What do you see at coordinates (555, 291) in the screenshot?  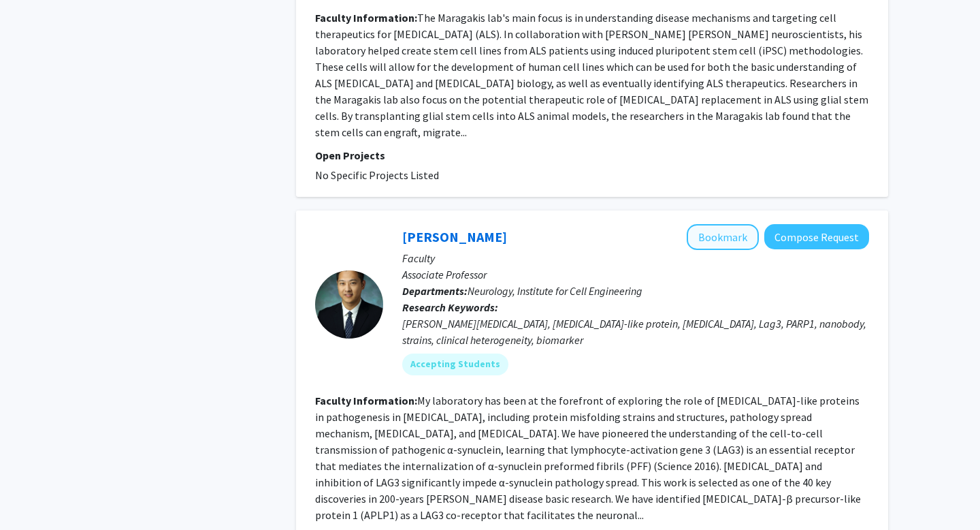 I see `span: Neurology, Institute for Cell Engineering` at bounding box center [555, 291].